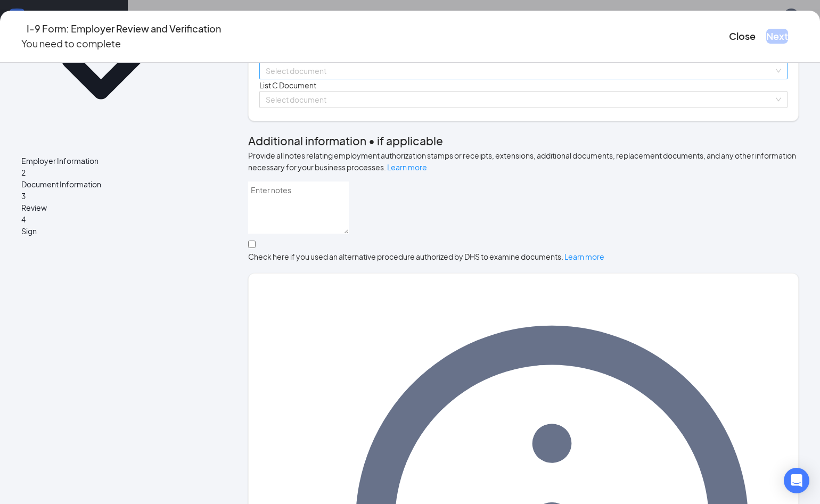 The image size is (820, 504). I want to click on div: Open Intercom Messenger, so click(797, 481).